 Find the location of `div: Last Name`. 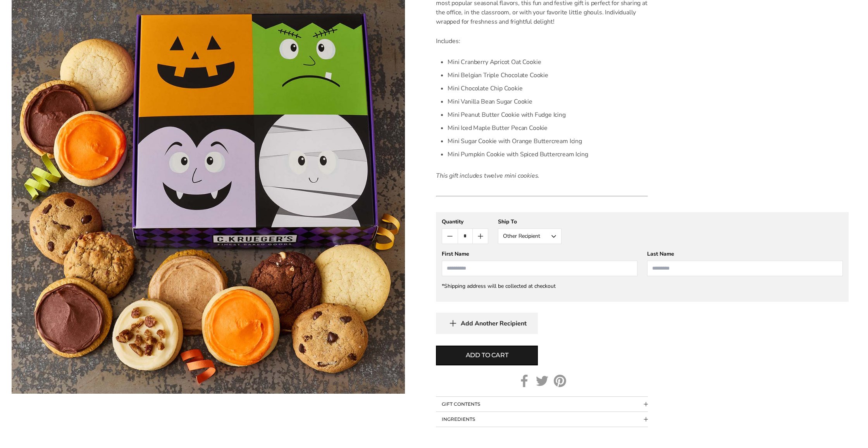

div: Last Name is located at coordinates (745, 253).